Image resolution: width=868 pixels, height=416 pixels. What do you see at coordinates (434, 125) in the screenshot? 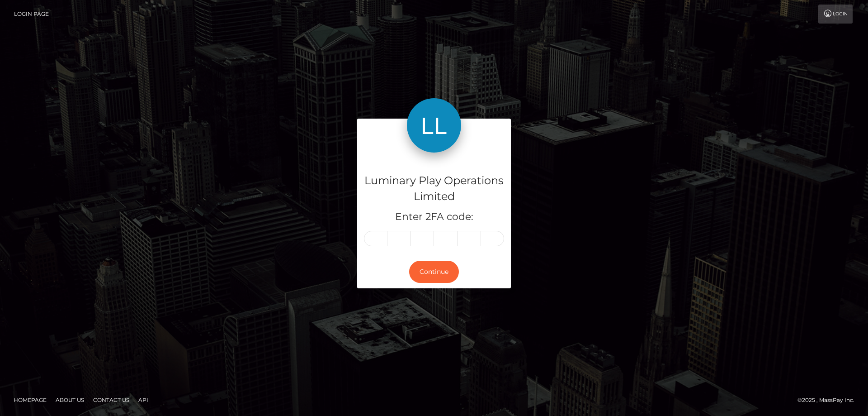
I see `img: Luminary Play Operations Limited` at bounding box center [434, 125].